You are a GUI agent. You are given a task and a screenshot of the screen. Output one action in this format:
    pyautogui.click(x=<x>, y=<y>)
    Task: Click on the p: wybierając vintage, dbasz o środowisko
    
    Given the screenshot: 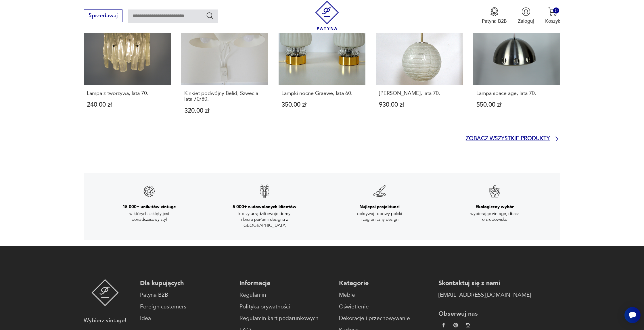 What is the action you would take?
    pyautogui.click(x=495, y=216)
    